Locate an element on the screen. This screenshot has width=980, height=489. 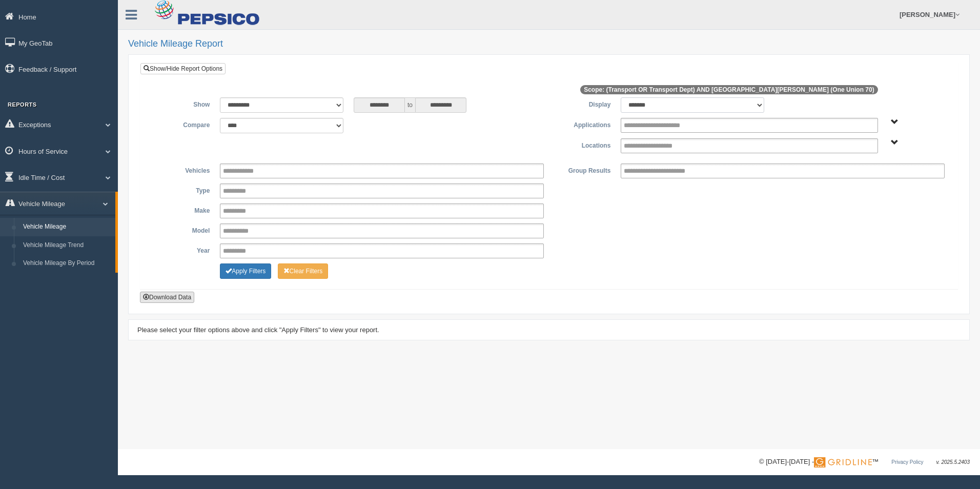
h2: Vehicle Mileage Report is located at coordinates (549, 44).